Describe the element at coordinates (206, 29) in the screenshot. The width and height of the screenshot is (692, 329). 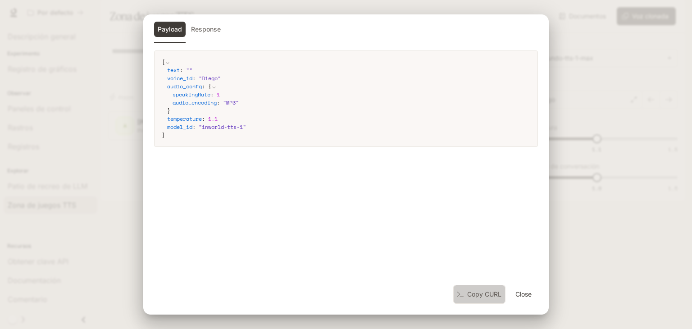
I see `button: Response` at that location.